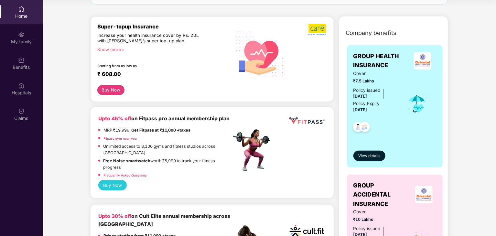 The width and height of the screenshot is (496, 236). Describe the element at coordinates (162, 49) in the screenshot. I see `div: Know more` at that location.